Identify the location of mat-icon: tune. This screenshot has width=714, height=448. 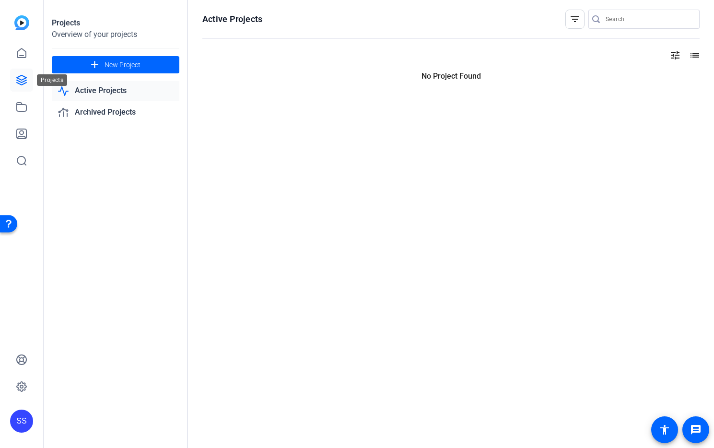
(675, 55).